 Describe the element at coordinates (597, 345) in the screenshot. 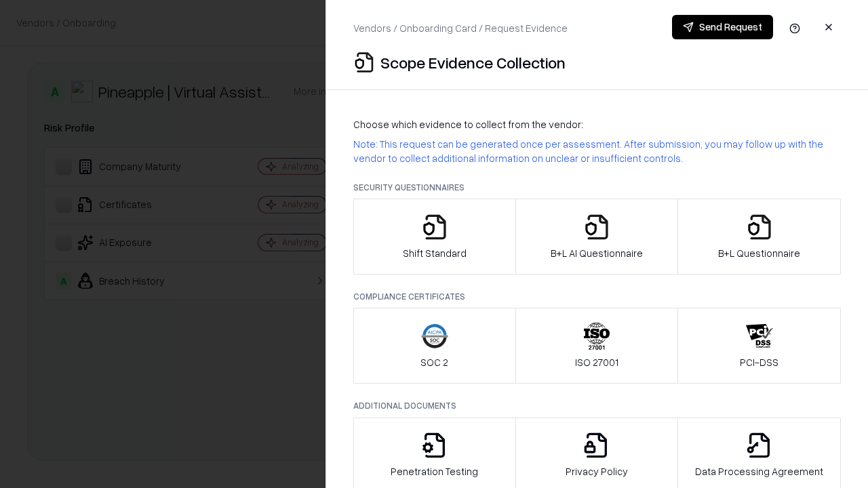

I see `button: ISO 27001` at that location.